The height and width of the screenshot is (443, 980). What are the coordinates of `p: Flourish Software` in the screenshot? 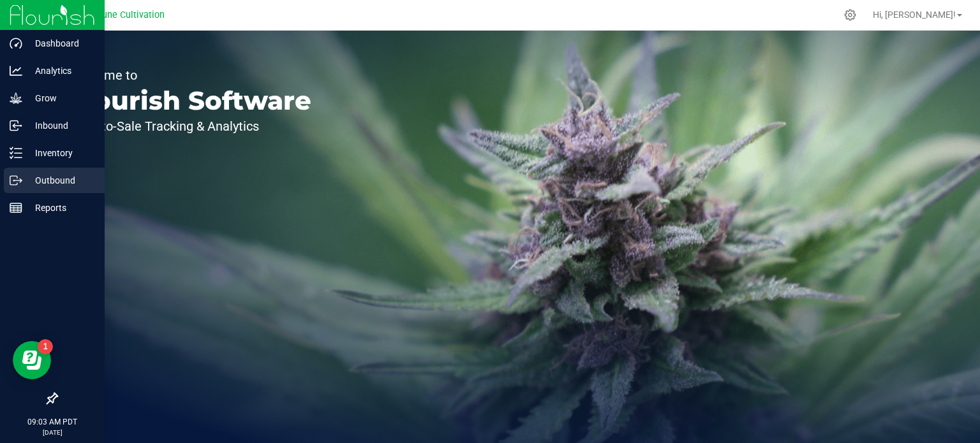 It's located at (190, 101).